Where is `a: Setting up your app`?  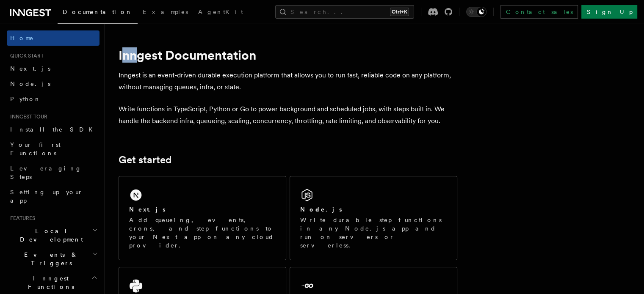
a: Setting up your app is located at coordinates (53, 196).